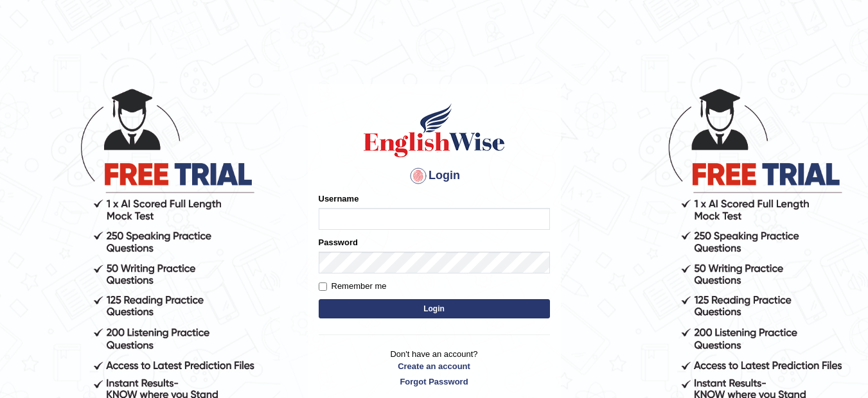 The image size is (868, 398). What do you see at coordinates (434, 382) in the screenshot?
I see `a: Forgot Password` at bounding box center [434, 382].